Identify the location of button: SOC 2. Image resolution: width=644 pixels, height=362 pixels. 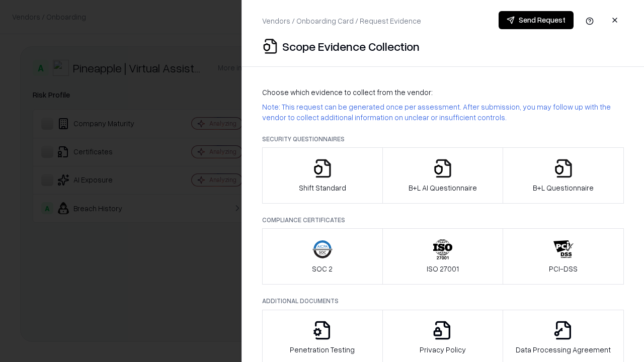
(323, 256).